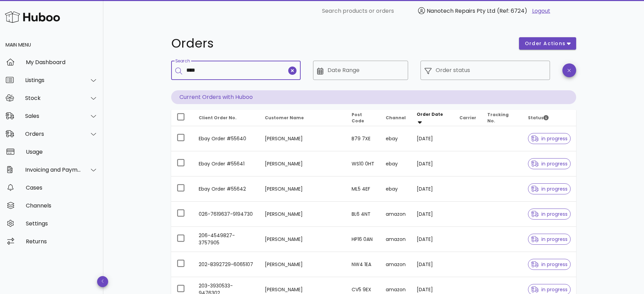 This screenshot has width=644, height=294. What do you see at coordinates (363, 239) in the screenshot?
I see `td: HP16 0AN` at bounding box center [363, 239].